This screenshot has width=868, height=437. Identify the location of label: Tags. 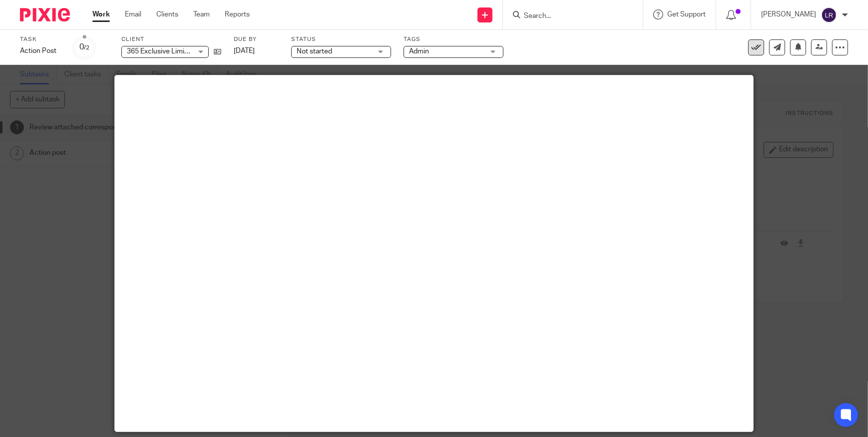
(454, 39).